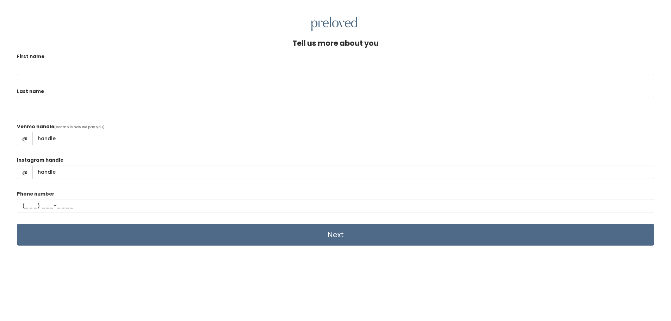 The image size is (671, 321). Describe the element at coordinates (335, 43) in the screenshot. I see `h4: Tell us more about you` at that location.